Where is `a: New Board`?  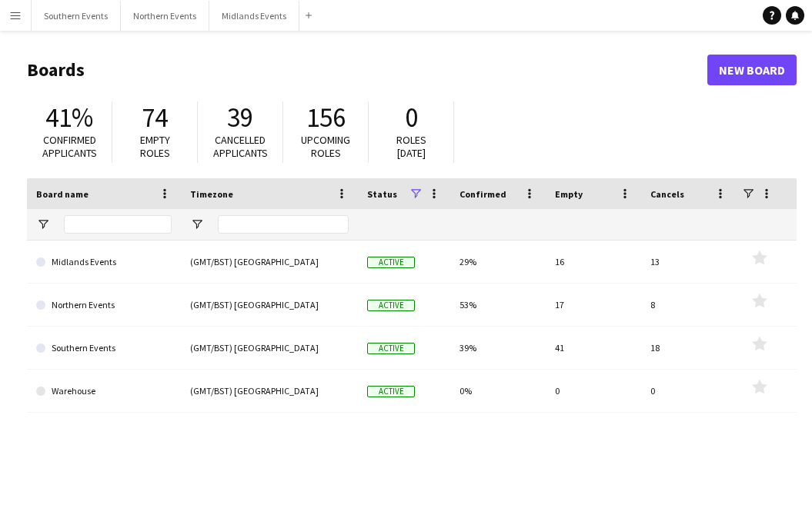 a: New Board is located at coordinates (752, 70).